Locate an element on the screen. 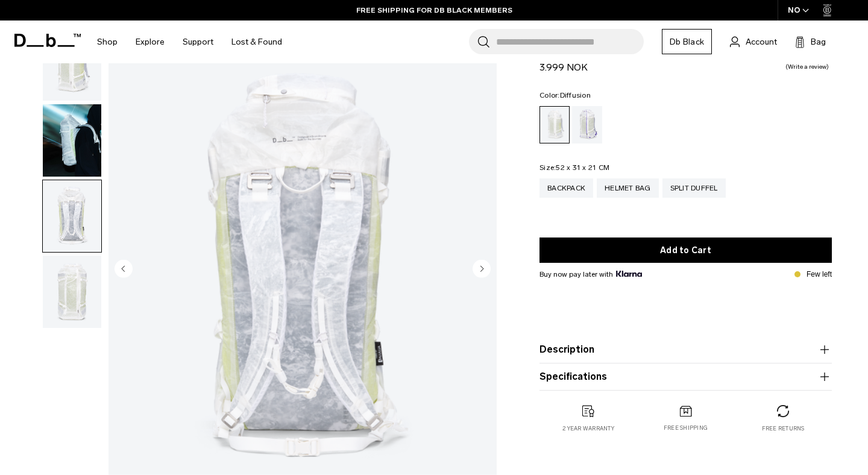 This screenshot has width=868, height=475. a: Split Duffel is located at coordinates (694, 188).